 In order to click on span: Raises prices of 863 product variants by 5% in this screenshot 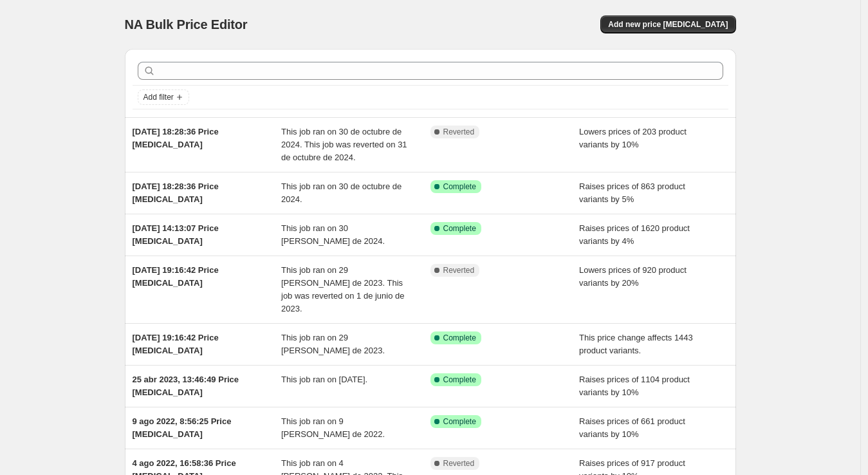, I will do `click(632, 192)`.